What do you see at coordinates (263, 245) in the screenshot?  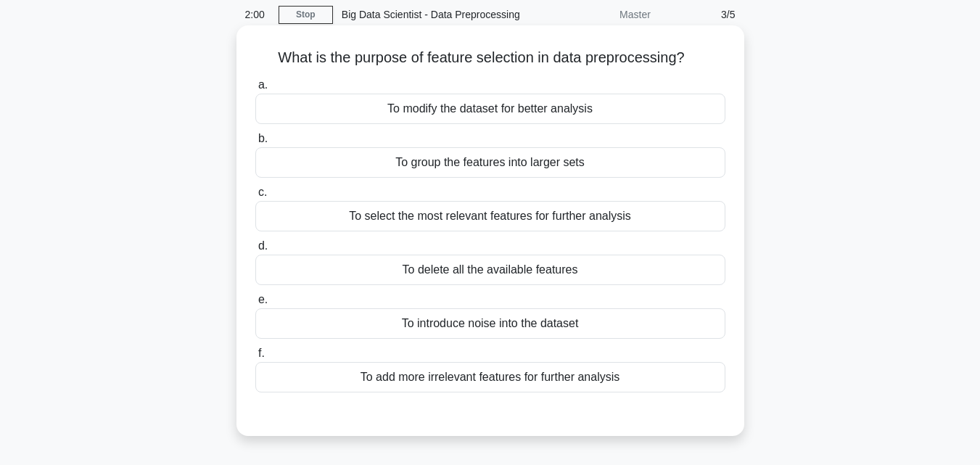 I see `span: d.` at bounding box center [263, 245].